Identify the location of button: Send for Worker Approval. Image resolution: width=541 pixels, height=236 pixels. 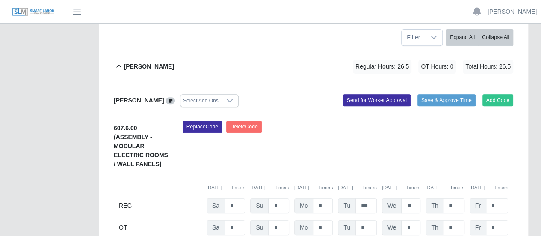
(377, 100).